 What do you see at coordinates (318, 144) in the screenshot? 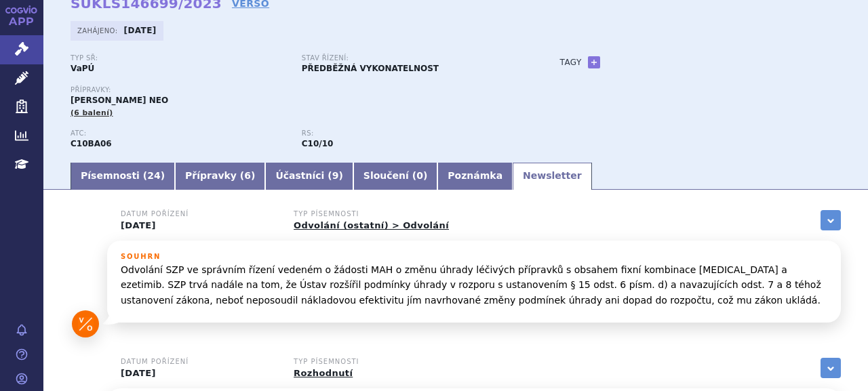
I see `strong: rosuvastatin a ezetimib` at bounding box center [318, 144].